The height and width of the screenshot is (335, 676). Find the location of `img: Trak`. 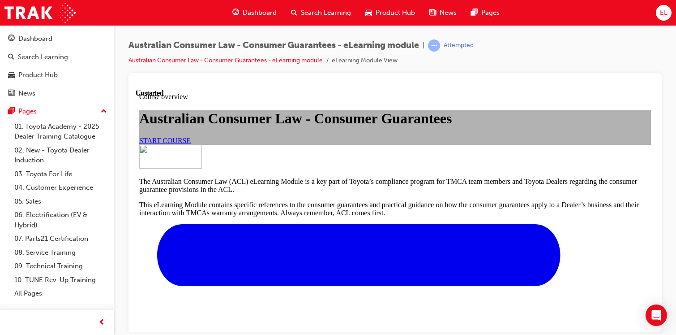

img: Trak is located at coordinates (40, 13).